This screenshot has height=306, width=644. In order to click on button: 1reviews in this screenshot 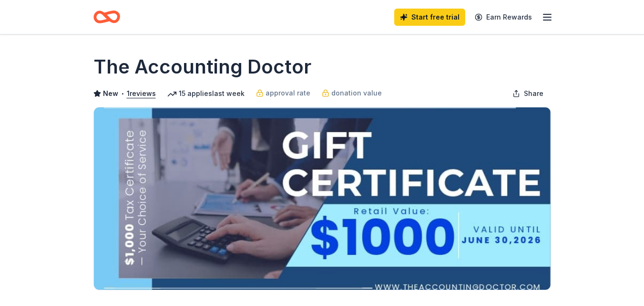, I will do `click(141, 94)`.